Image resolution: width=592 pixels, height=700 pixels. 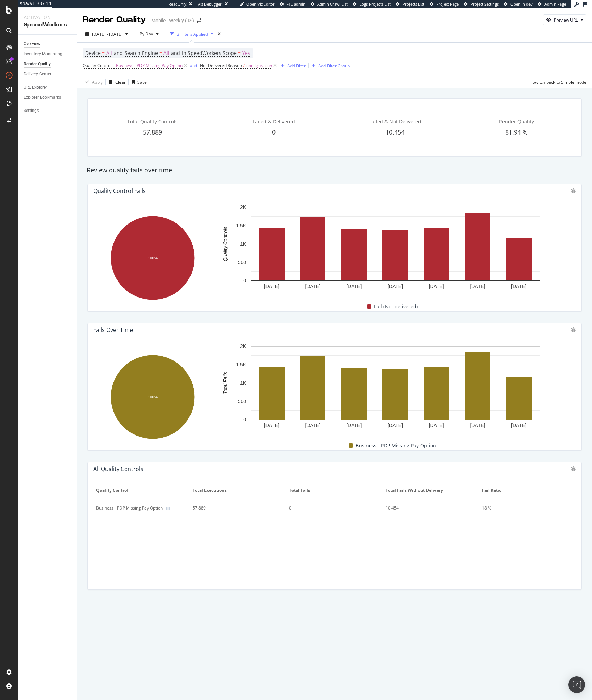 What do you see at coordinates (485, 4) in the screenshot?
I see `span: Project Settings` at bounding box center [485, 4].